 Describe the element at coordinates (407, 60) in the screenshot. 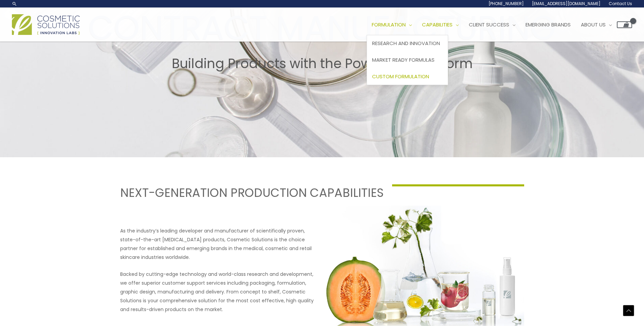

I see `a: Market Ready Formulas` at that location.